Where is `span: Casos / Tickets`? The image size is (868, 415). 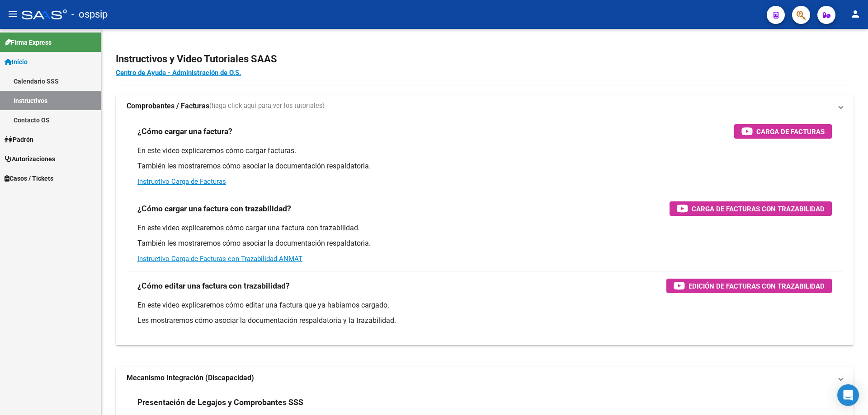
span: Casos / Tickets is located at coordinates (29, 178).